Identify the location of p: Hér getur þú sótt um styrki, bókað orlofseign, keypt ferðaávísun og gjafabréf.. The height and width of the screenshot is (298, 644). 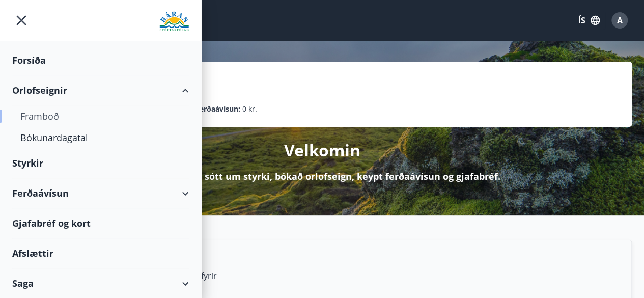
(322, 176).